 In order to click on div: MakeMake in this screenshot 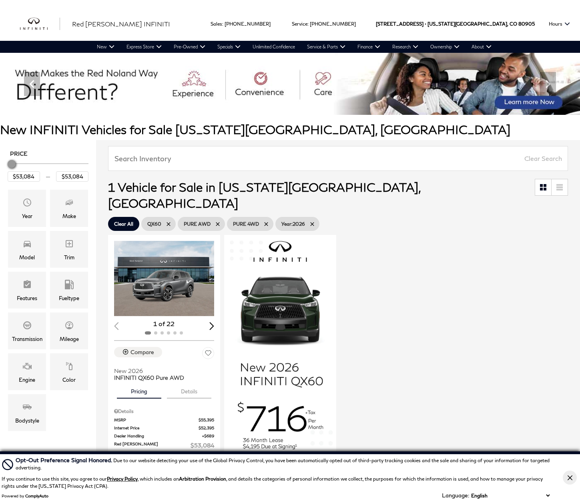, I will do `click(69, 208)`.